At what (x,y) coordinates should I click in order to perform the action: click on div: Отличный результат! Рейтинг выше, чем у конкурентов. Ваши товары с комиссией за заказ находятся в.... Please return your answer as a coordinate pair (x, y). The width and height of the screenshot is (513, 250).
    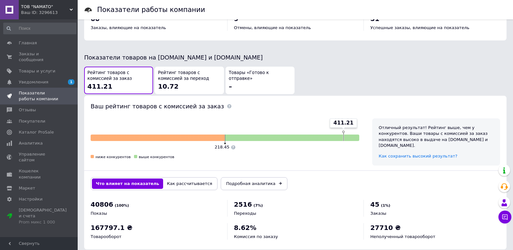
    Looking at the image, I should click on (436, 137).